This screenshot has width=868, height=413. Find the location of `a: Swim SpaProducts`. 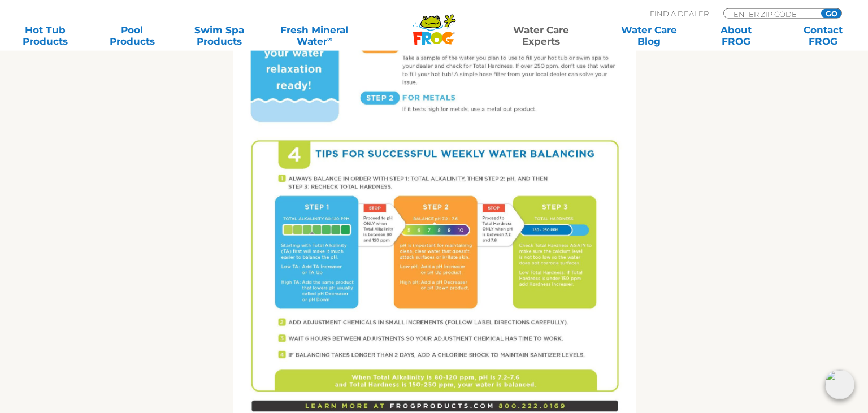

a: Swim SpaProducts is located at coordinates (219, 35).